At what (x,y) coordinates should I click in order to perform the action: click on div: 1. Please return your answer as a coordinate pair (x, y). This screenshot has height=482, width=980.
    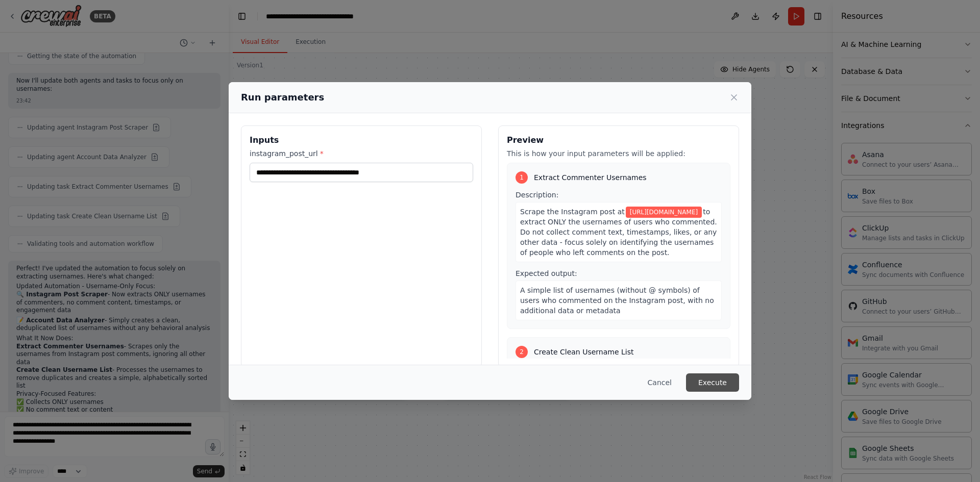
    Looking at the image, I should click on (521, 178).